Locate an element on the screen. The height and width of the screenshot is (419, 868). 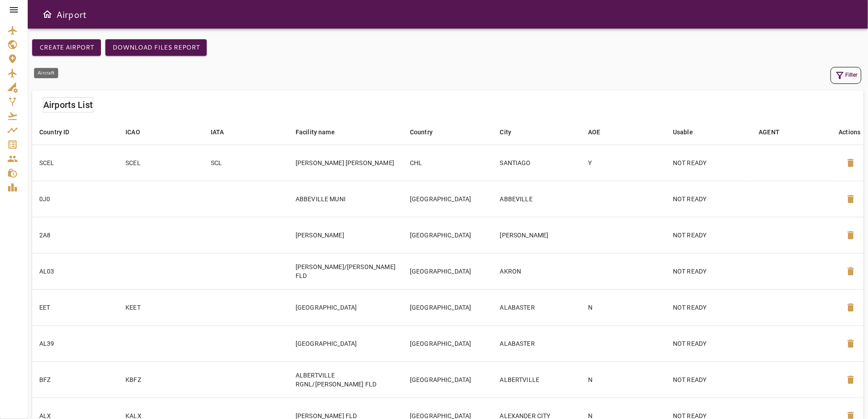
span: IATA is located at coordinates (223, 132).